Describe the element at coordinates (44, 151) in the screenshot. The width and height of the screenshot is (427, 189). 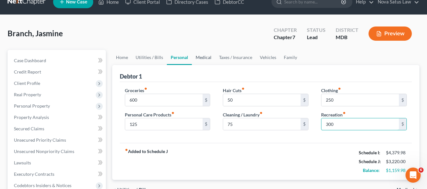
I see `span: Unsecured Nonpriority Claims` at that location.